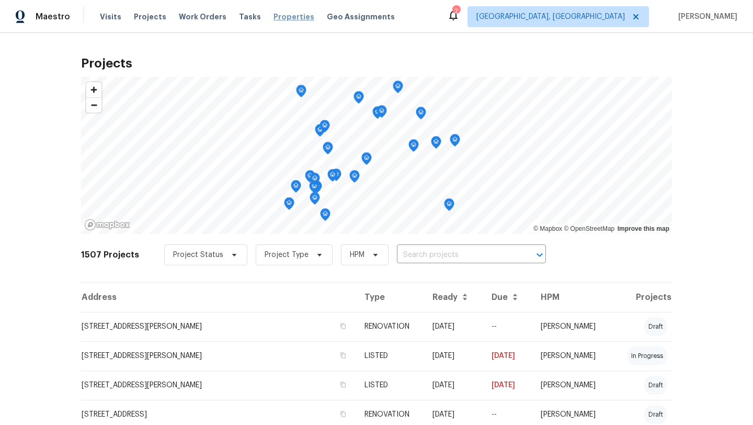 This screenshot has width=753, height=425. Describe the element at coordinates (377, 63) in the screenshot. I see `h2: Projects` at that location.